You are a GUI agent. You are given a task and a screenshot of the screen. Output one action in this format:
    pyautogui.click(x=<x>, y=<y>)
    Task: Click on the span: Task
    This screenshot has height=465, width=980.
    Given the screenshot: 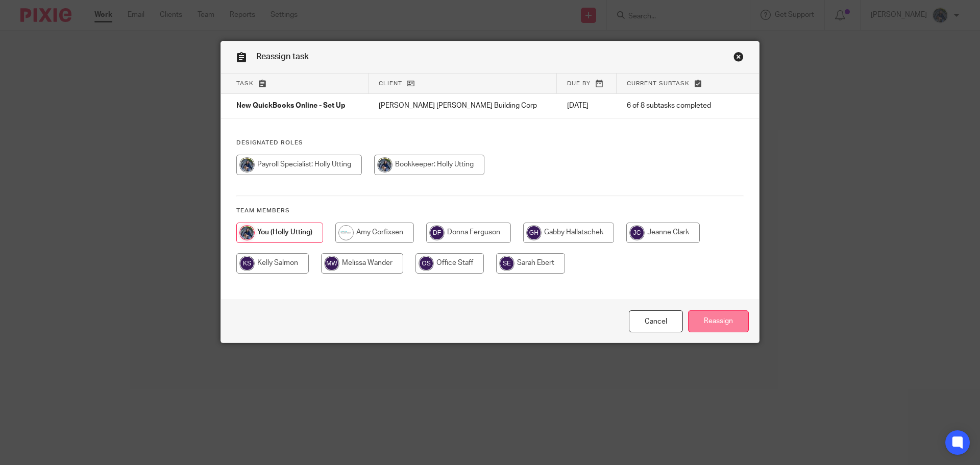 What is the action you would take?
    pyautogui.click(x=245, y=83)
    